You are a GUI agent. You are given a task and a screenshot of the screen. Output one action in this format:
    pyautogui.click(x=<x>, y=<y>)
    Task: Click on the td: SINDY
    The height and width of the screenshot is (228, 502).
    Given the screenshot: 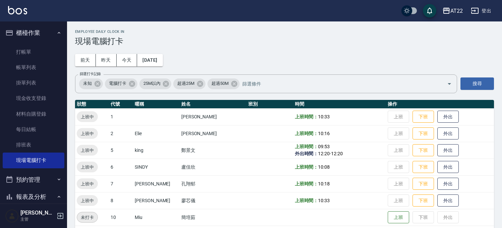 What is the action you would take?
    pyautogui.click(x=156, y=167)
    